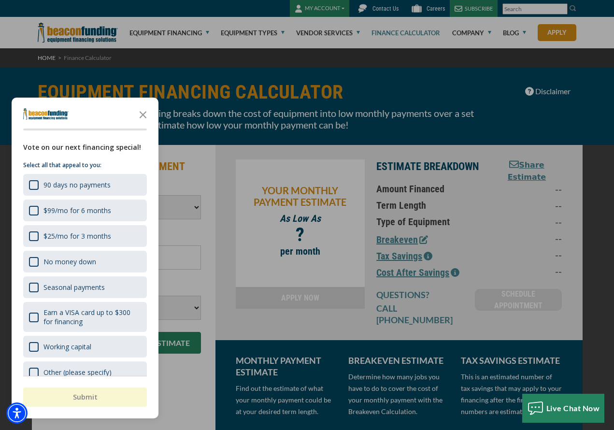  I want to click on button: Live Chat Now, so click(564, 408).